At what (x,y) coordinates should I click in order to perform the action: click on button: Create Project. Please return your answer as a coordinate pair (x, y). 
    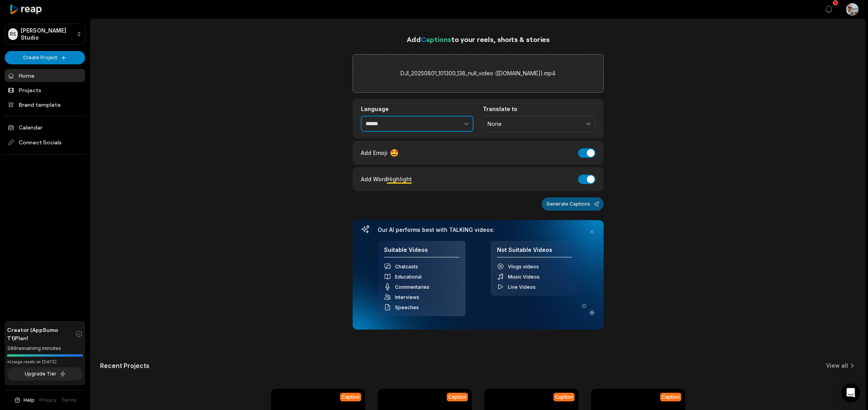
    Looking at the image, I should click on (45, 58).